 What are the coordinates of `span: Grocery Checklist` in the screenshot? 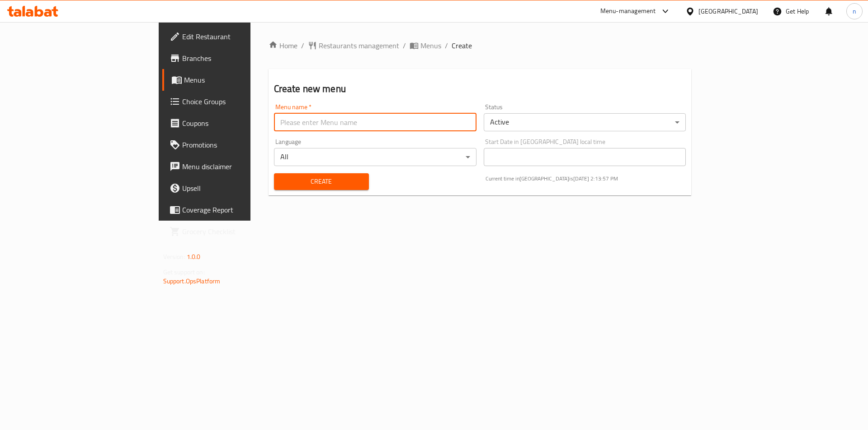 It's located at (239, 231).